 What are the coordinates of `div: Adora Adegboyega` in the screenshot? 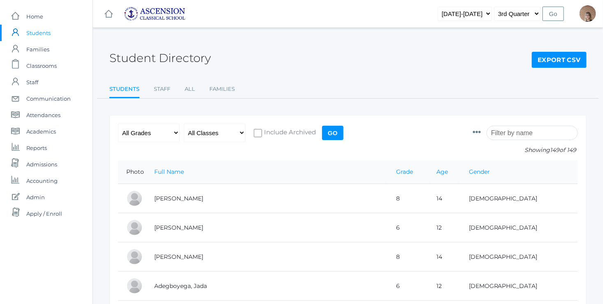 It's located at (134, 257).